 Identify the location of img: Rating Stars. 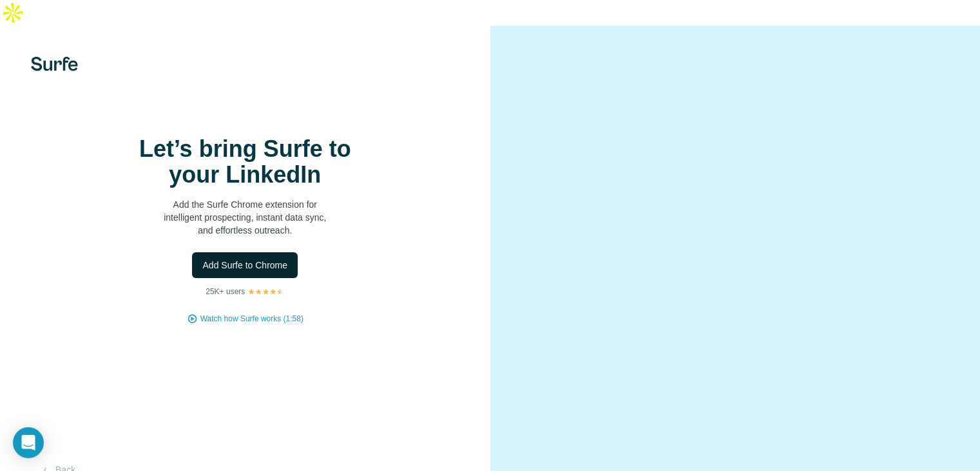
(265, 292).